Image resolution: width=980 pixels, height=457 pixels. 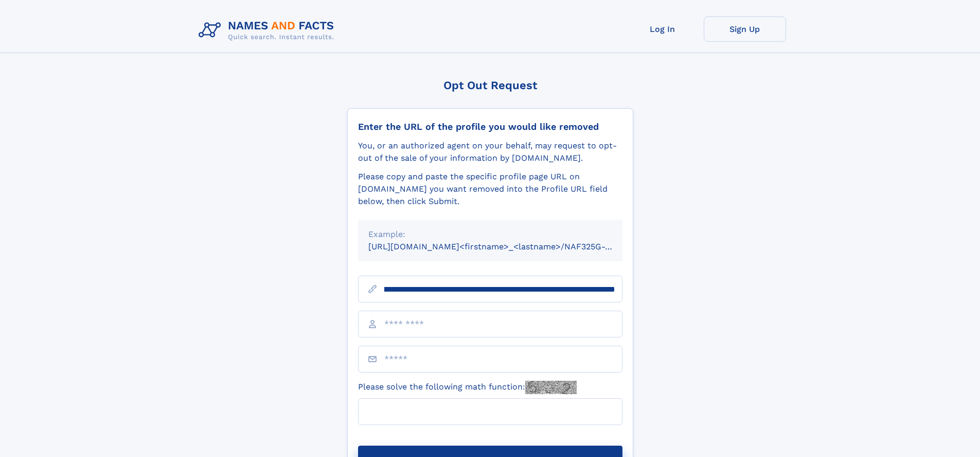 What do you see at coordinates (490, 127) in the screenshot?
I see `div: Enter the URL of the profile you would like removed` at bounding box center [490, 127].